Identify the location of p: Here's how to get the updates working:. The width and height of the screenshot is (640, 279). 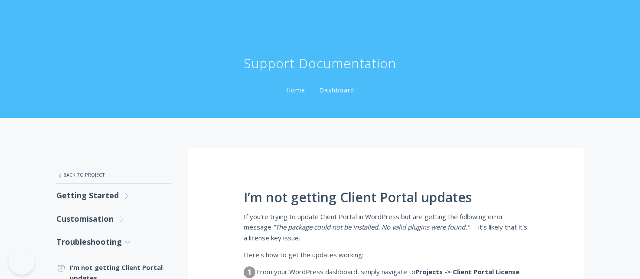
(386, 255).